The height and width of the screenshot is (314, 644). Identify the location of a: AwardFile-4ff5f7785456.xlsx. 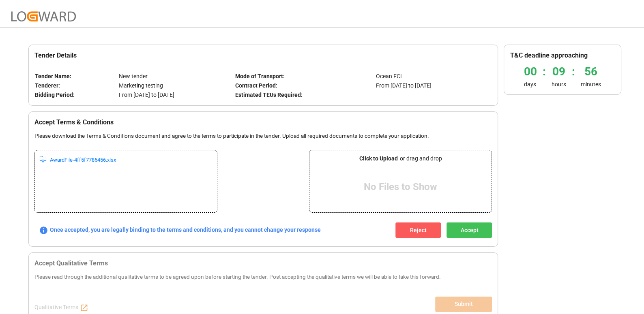
(126, 160).